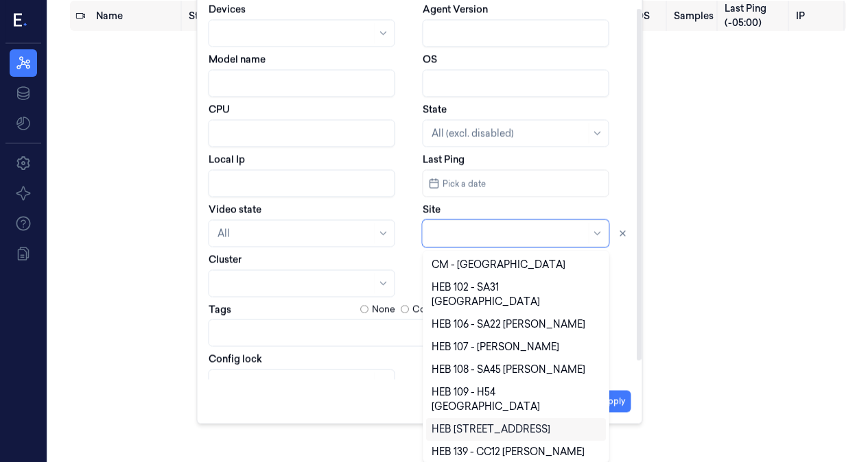 The image size is (868, 462). What do you see at coordinates (458, 64) in the screenshot?
I see `td: No results.` at bounding box center [458, 64].